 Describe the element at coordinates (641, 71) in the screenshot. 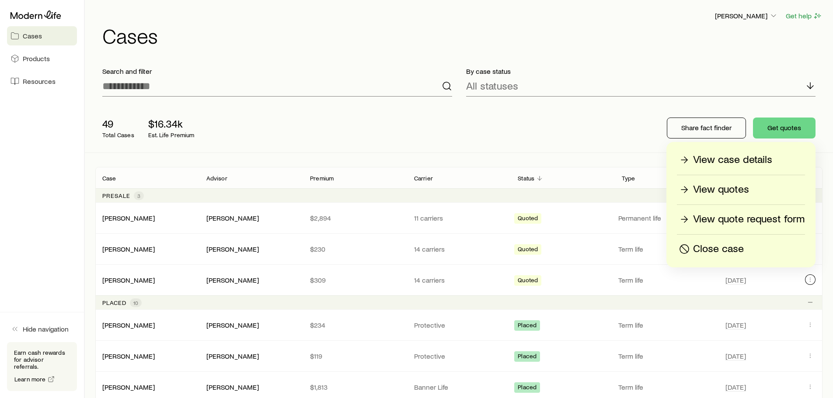

I see `p: By case status` at that location.